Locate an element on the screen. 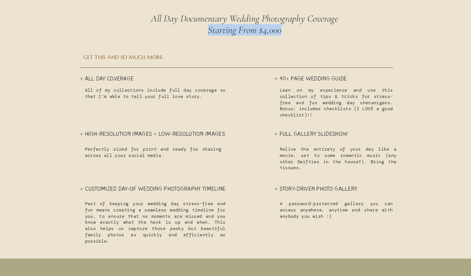 This screenshot has width=471, height=276. p: Part of keeping your wedding day stress-free and fun means creating a seamless wedding timeline f... is located at coordinates (155, 224).